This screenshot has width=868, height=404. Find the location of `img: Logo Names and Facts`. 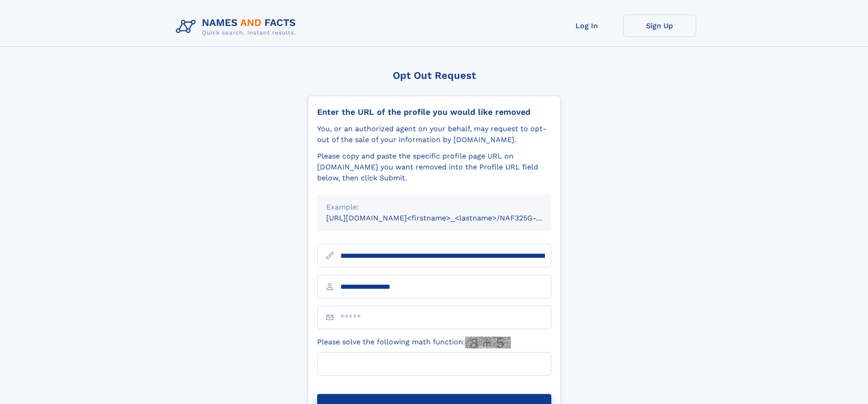

img: Logo Names and Facts is located at coordinates (237, 27).